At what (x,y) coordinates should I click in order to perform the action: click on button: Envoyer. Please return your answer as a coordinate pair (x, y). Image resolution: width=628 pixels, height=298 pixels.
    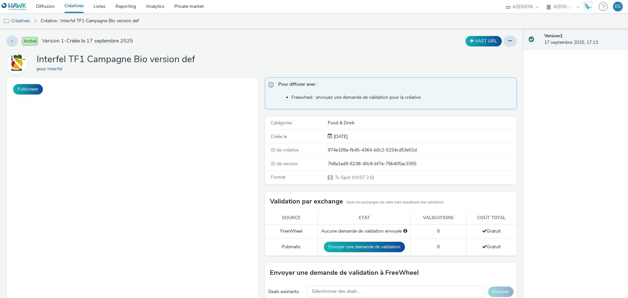
    Looking at the image, I should click on (501, 292).